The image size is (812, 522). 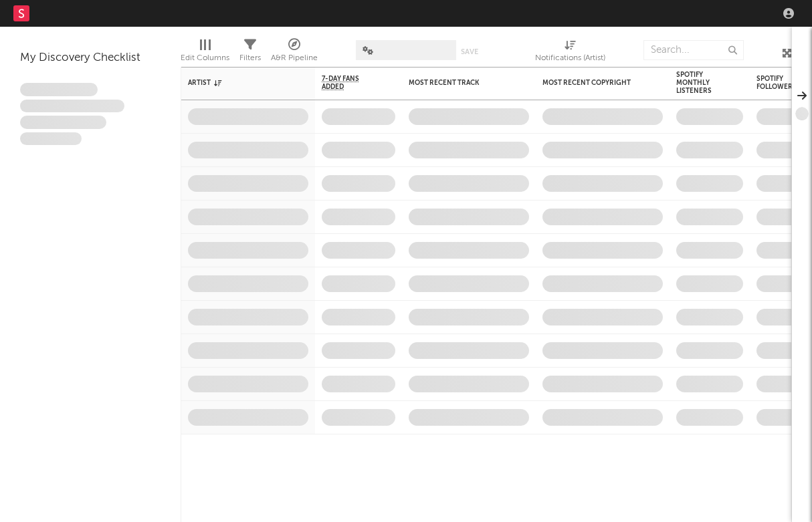 What do you see at coordinates (469, 51) in the screenshot?
I see `button: Save` at bounding box center [469, 51].